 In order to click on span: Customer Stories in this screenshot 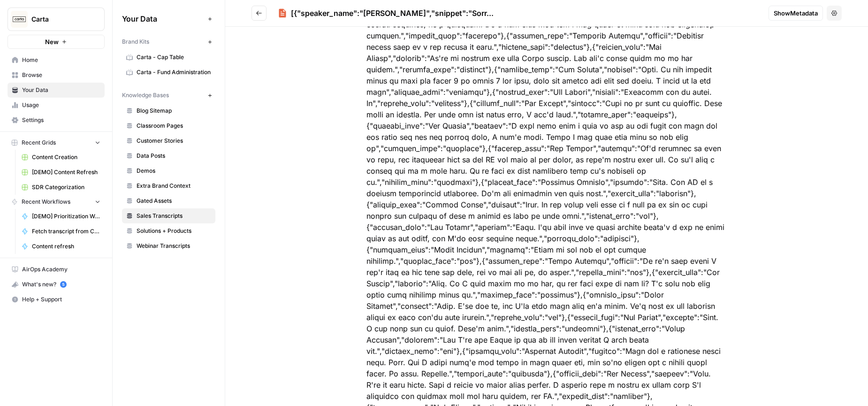, I will do `click(173, 141)`.